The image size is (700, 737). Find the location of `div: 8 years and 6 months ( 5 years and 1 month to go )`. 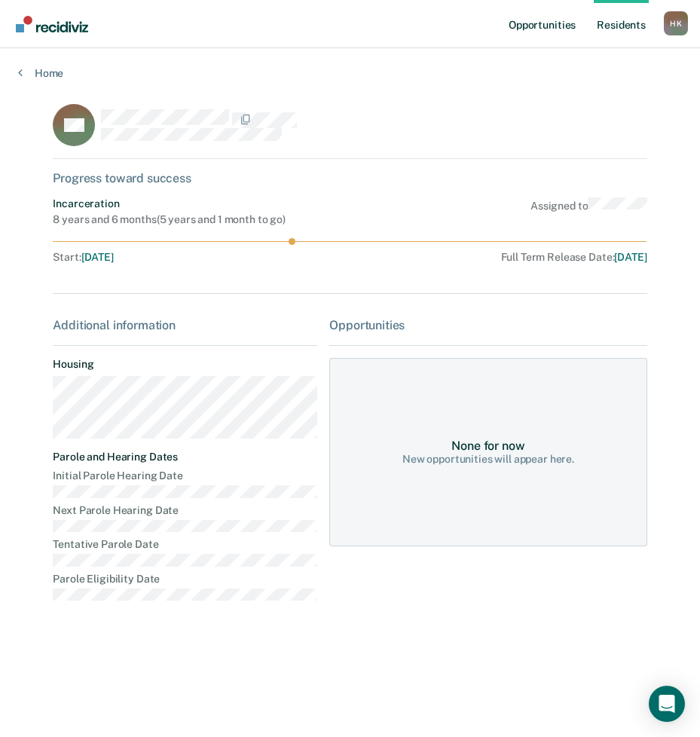

div: 8 years and 6 months ( 5 years and 1 month to go ) is located at coordinates (169, 219).